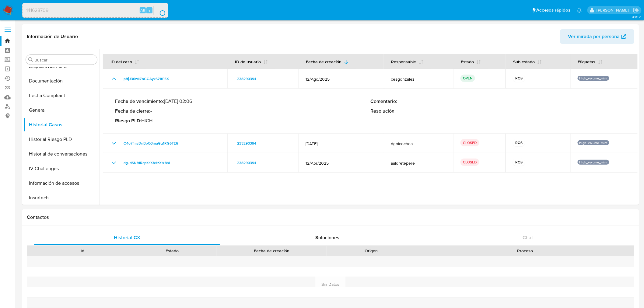 The width and height of the screenshot is (644, 308). What do you see at coordinates (328, 237) in the screenshot?
I see `span: Soluciones` at bounding box center [328, 237].